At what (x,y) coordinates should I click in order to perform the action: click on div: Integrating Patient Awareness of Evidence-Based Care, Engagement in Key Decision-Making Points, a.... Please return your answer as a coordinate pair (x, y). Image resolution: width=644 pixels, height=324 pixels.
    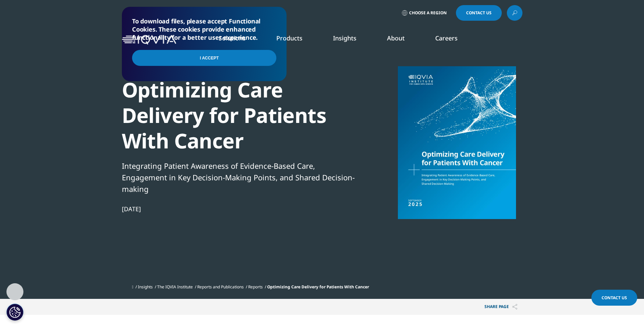
    Looking at the image, I should click on (238, 178).